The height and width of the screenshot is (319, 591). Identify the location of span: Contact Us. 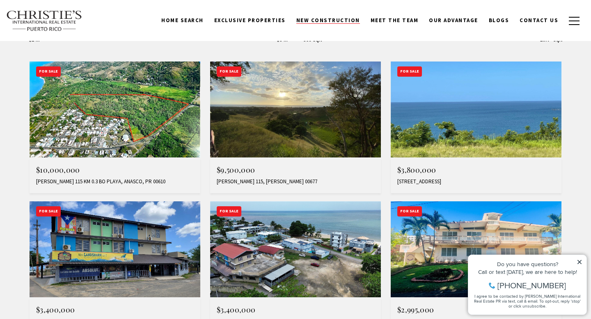
(539, 20).